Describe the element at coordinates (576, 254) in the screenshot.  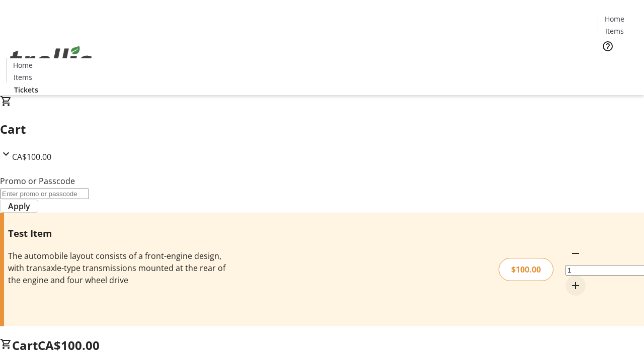
I see `button: Decrement by one` at that location.